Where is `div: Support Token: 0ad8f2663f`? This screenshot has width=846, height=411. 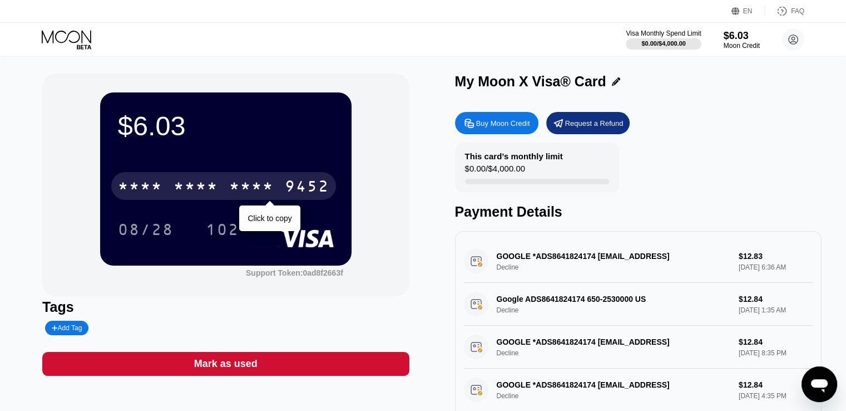 div: Support Token: 0ad8f2663f is located at coordinates (294, 273).